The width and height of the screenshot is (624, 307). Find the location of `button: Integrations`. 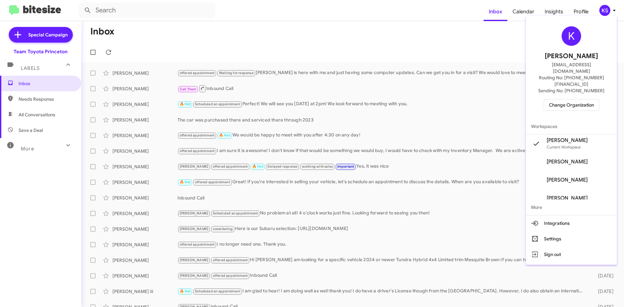

button: Integrations is located at coordinates (571, 223).